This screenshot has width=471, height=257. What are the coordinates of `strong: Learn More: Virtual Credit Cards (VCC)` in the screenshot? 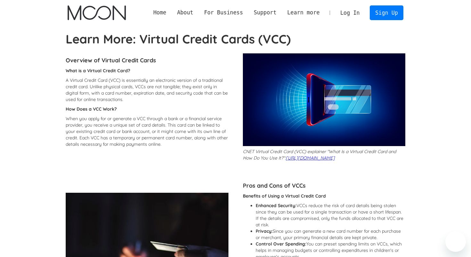 It's located at (178, 39).